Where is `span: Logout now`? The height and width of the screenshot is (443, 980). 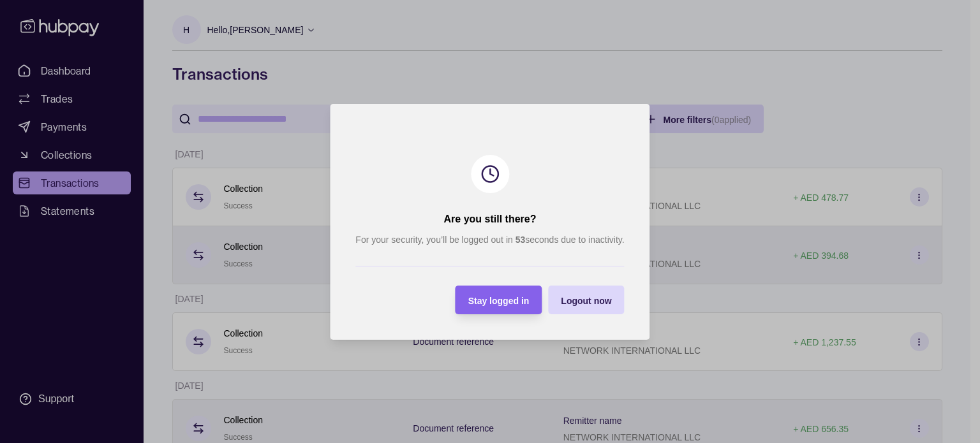
span: Logout now is located at coordinates (586, 300).